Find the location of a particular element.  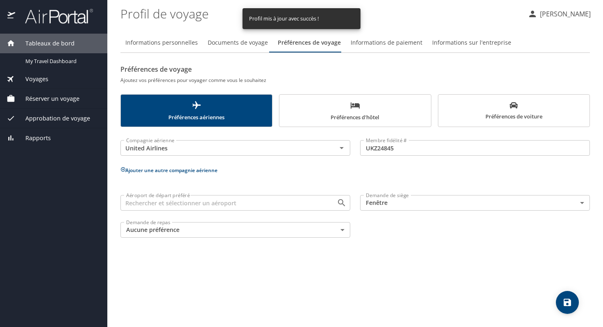

font: Préférences d'hôtel is located at coordinates (355, 117).